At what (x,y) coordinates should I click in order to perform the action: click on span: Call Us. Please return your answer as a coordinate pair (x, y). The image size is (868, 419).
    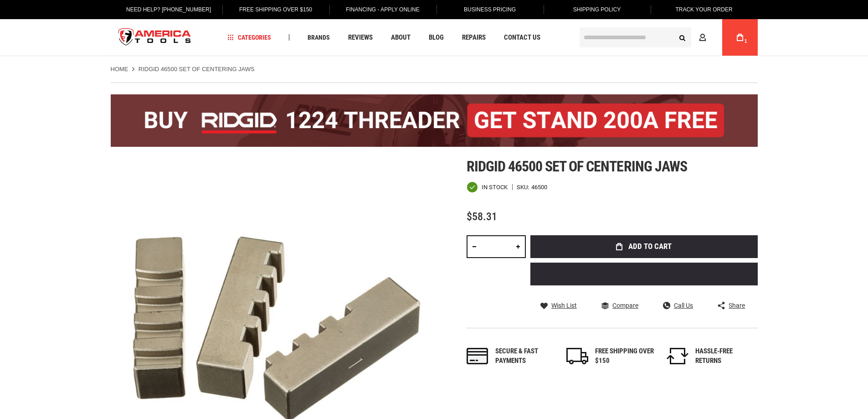
    Looking at the image, I should click on (683, 305).